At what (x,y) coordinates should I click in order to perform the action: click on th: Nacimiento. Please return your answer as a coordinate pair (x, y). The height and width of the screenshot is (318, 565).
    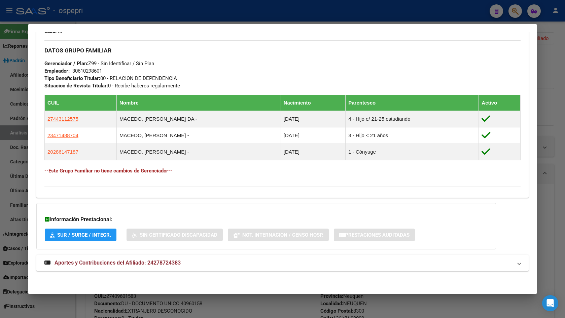
    Looking at the image, I should click on (313, 103).